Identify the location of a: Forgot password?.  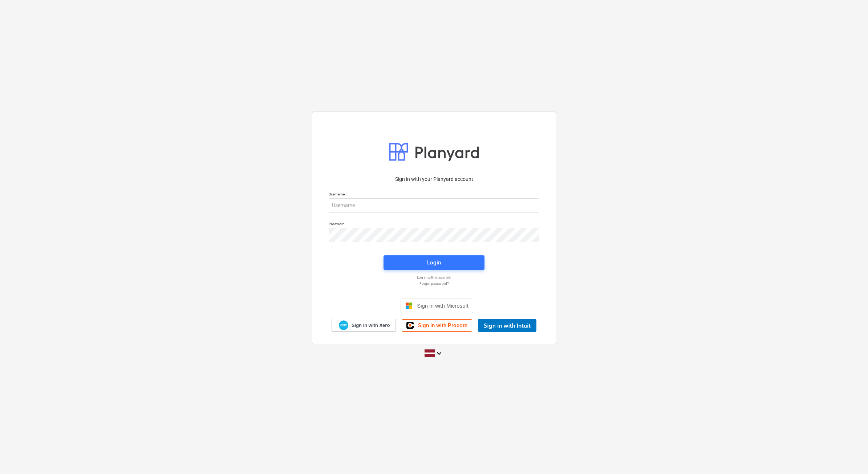
(434, 284).